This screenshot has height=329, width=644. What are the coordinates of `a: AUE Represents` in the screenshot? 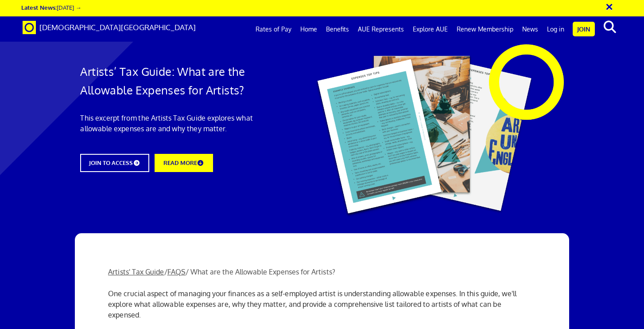 It's located at (381, 30).